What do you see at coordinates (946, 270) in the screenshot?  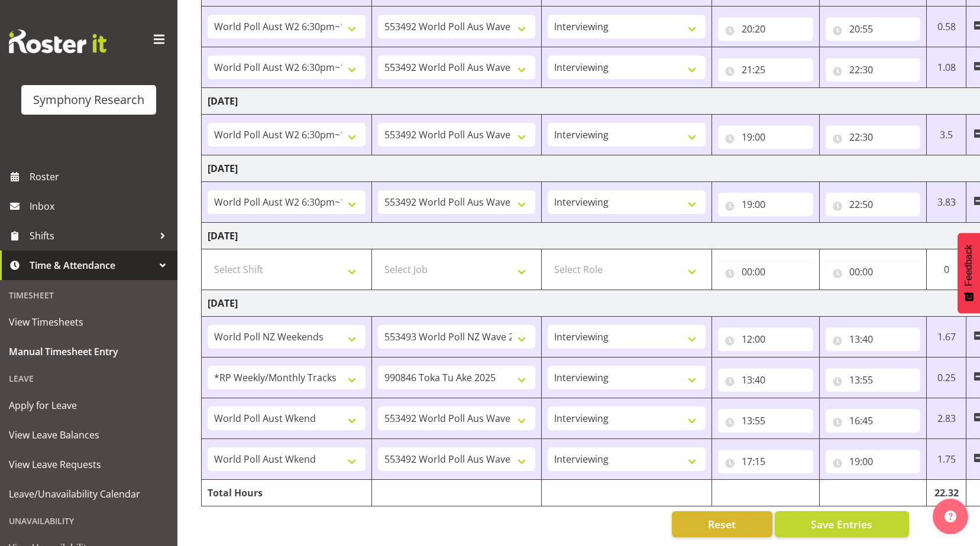 I see `td: 0` at bounding box center [946, 270].